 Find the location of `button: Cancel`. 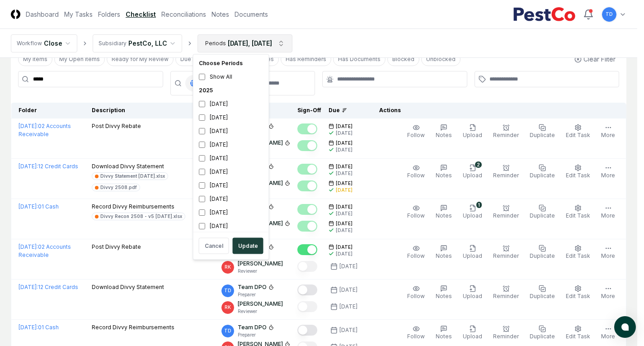

button: Cancel is located at coordinates (214, 246).